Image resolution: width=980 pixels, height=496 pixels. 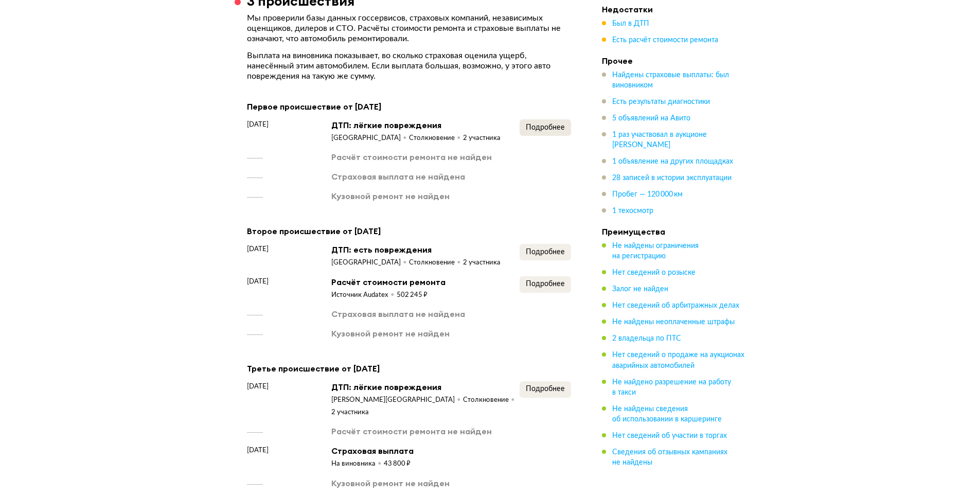 I want to click on div: Расчёт стоимости ремонта, so click(x=389, y=282).